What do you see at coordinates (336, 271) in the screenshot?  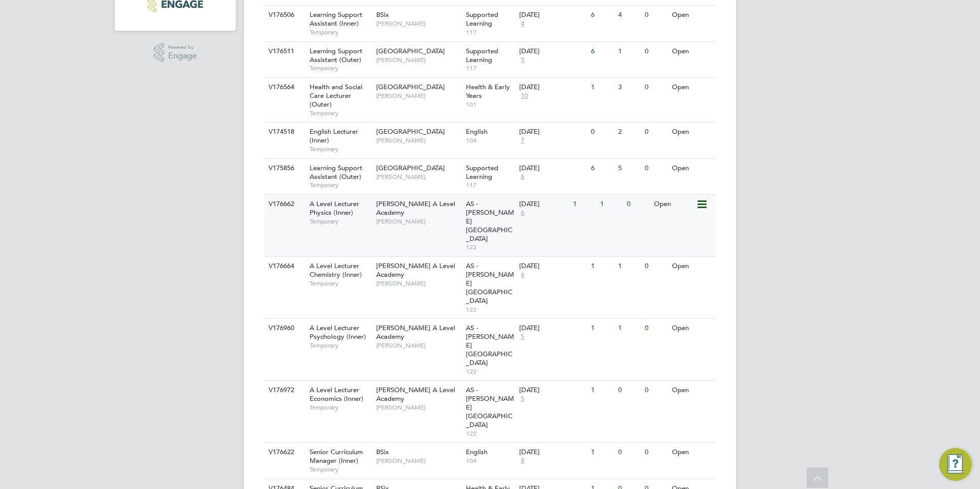 I see `span: A Level Lecturer Chemistry (Inner)` at bounding box center [336, 271].